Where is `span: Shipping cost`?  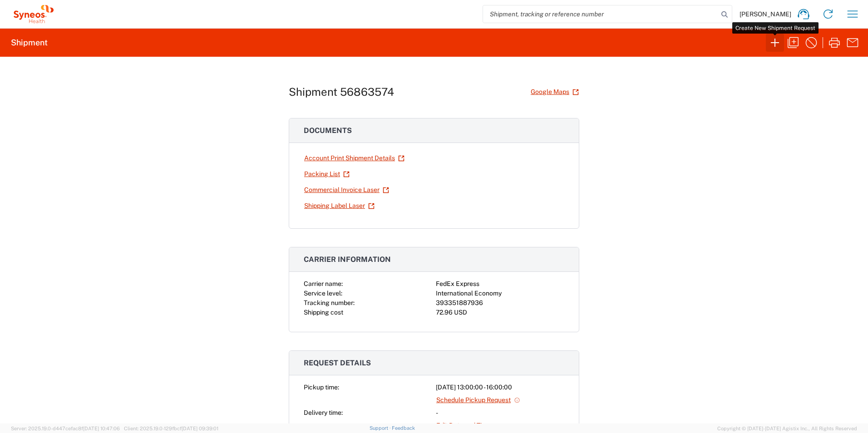
span: Shipping cost is located at coordinates (323, 312).